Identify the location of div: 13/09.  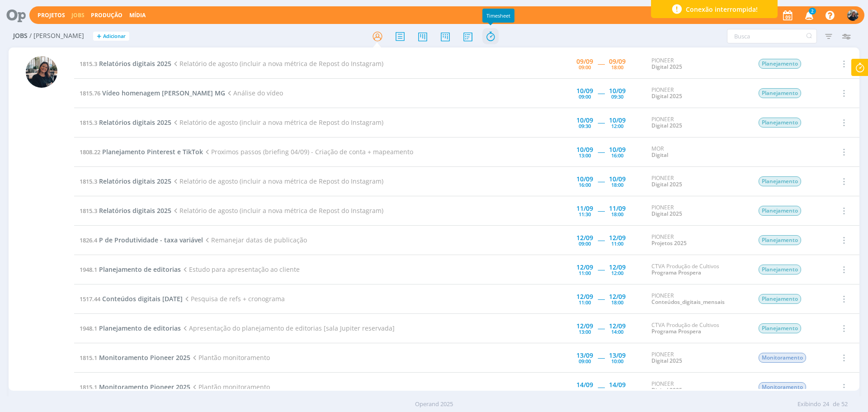
(617, 355).